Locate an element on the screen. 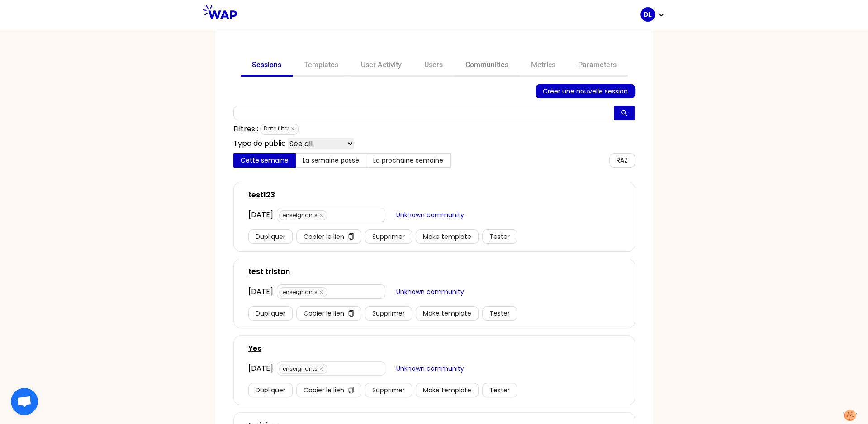 This screenshot has width=868, height=424. span: search is located at coordinates (624, 114).